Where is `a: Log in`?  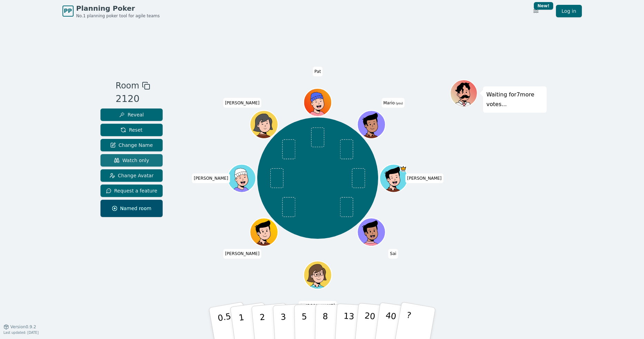
a: Log in is located at coordinates (569, 11).